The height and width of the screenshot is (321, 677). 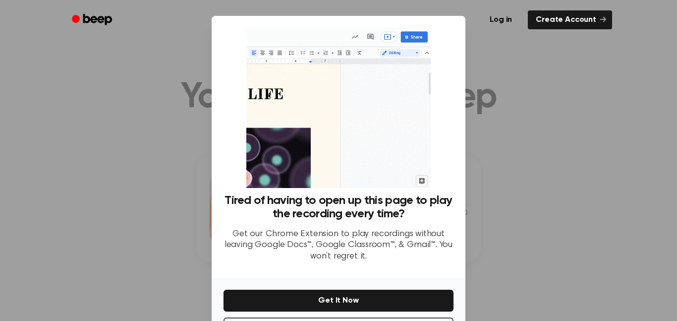 What do you see at coordinates (339, 207) in the screenshot?
I see `h3: Tired of having to open up this page to play the recording every time?` at bounding box center [339, 207].